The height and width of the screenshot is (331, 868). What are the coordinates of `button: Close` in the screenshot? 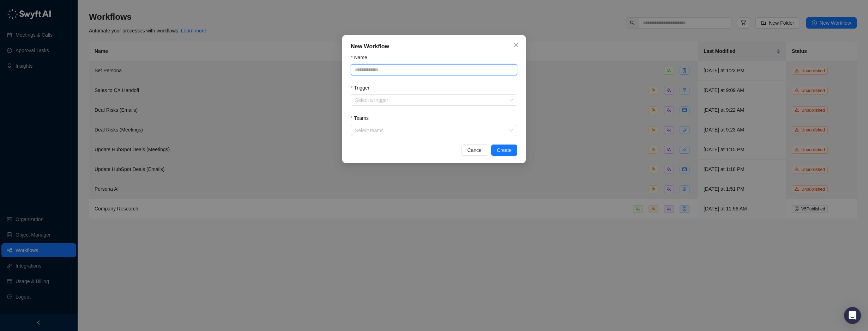 It's located at (516, 45).